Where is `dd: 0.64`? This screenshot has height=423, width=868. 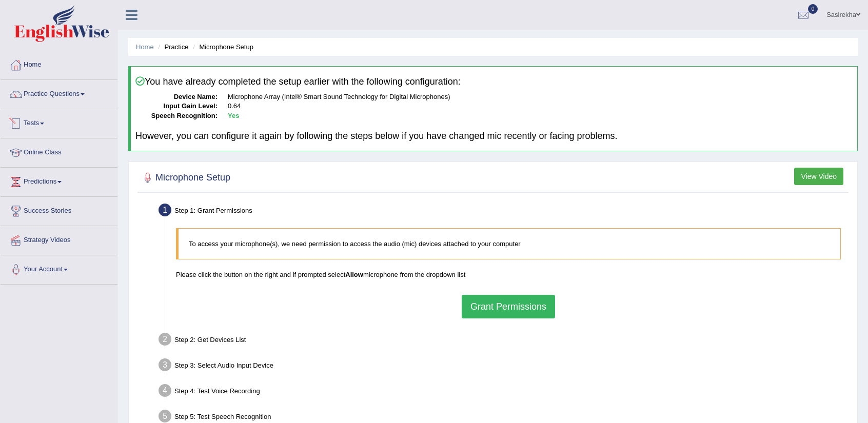
dd: 0.64 is located at coordinates (541, 106).